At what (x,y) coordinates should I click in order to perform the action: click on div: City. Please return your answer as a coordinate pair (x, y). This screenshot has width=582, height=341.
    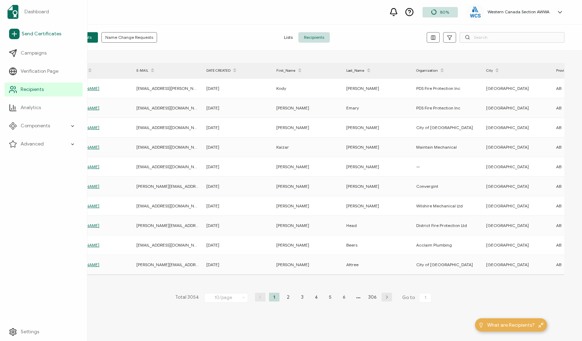
    Looking at the image, I should click on (518, 71).